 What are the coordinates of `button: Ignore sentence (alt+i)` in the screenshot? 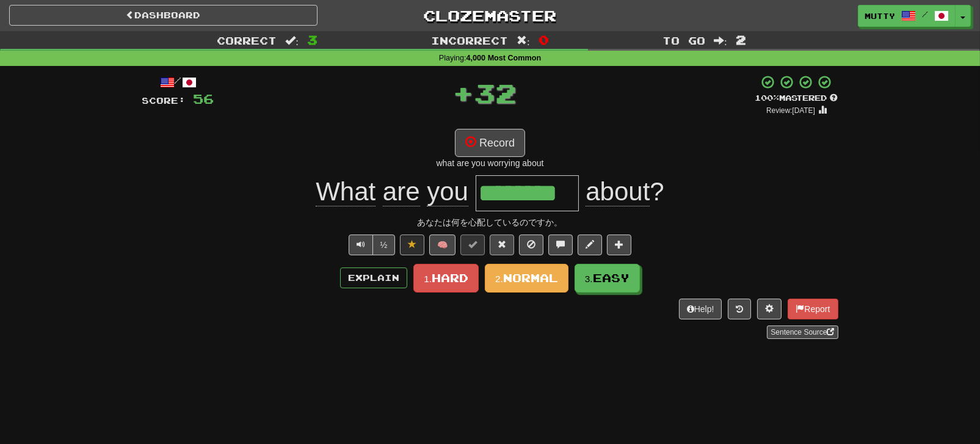 It's located at (531, 245).